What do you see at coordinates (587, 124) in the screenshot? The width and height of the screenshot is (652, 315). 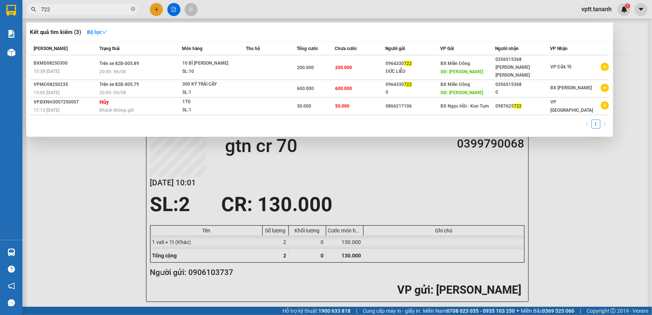 I see `span: left` at bounding box center [587, 124].